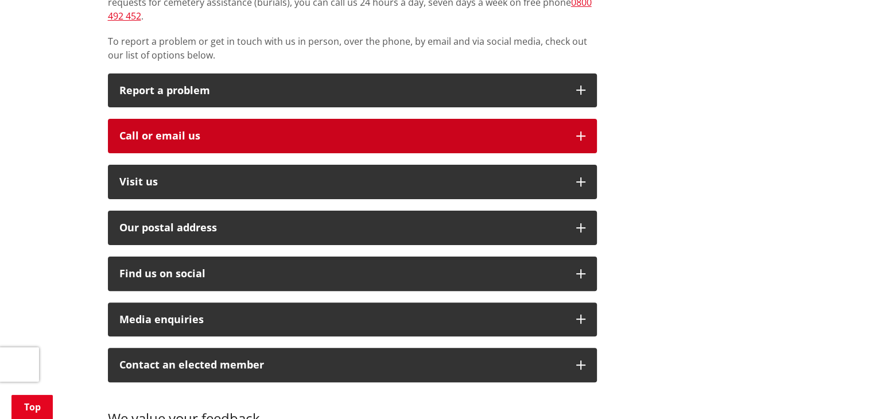 The width and height of the screenshot is (873, 419). Describe the element at coordinates (353, 320) in the screenshot. I see `button: Media enquiries` at that location.